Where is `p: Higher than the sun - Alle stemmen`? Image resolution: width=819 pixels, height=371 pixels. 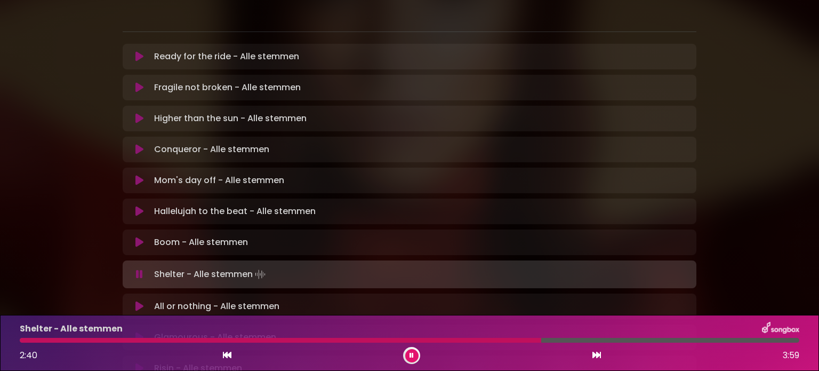 p: Higher than the sun - Alle stemmen is located at coordinates (230, 118).